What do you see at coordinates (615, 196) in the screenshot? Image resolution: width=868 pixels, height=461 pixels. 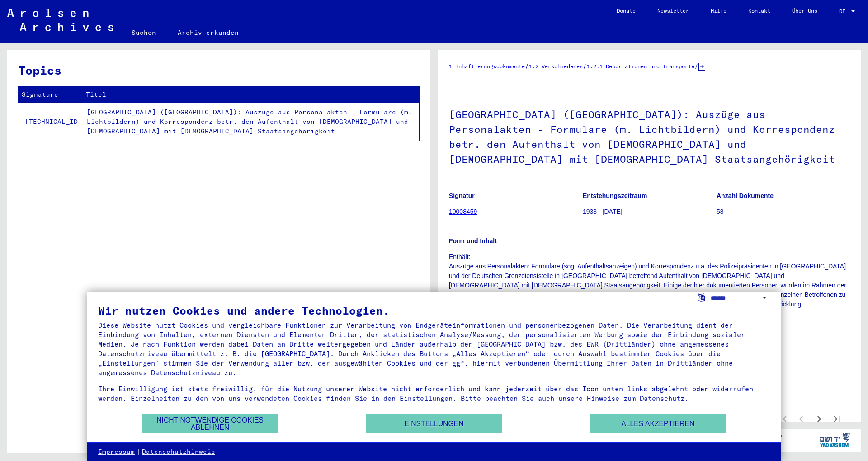 I see `b: Entstehungszeitraum` at bounding box center [615, 196].